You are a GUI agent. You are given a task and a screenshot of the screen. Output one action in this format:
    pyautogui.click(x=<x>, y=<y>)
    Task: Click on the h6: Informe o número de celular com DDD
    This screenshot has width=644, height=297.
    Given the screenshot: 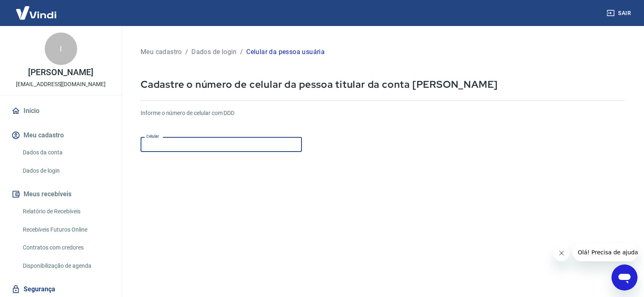 What is the action you would take?
    pyautogui.click(x=382, y=113)
    